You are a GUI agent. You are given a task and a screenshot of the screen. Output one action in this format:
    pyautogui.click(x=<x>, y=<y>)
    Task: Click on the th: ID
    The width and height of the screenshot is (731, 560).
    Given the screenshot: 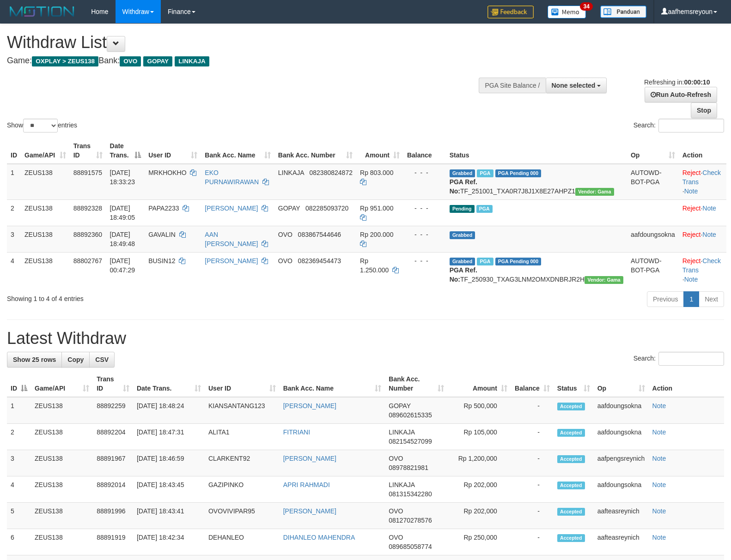 What is the action you would take?
    pyautogui.click(x=14, y=151)
    